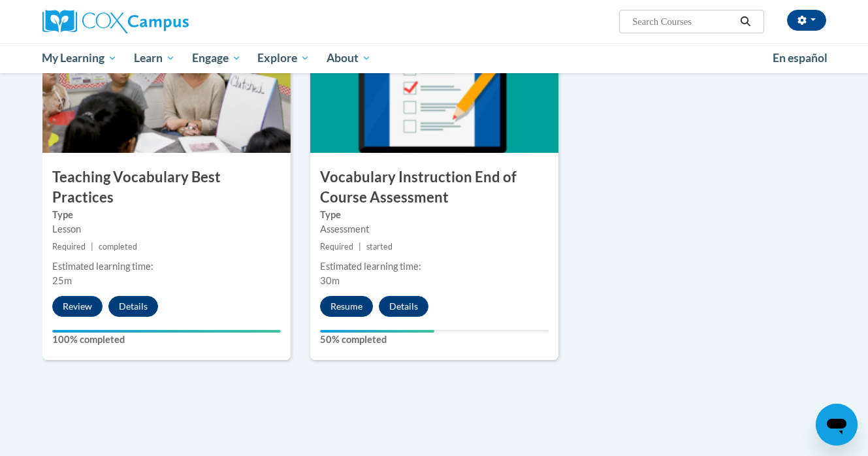 This screenshot has height=456, width=868. Describe the element at coordinates (116, 22) in the screenshot. I see `img: Cox Campus` at that location.